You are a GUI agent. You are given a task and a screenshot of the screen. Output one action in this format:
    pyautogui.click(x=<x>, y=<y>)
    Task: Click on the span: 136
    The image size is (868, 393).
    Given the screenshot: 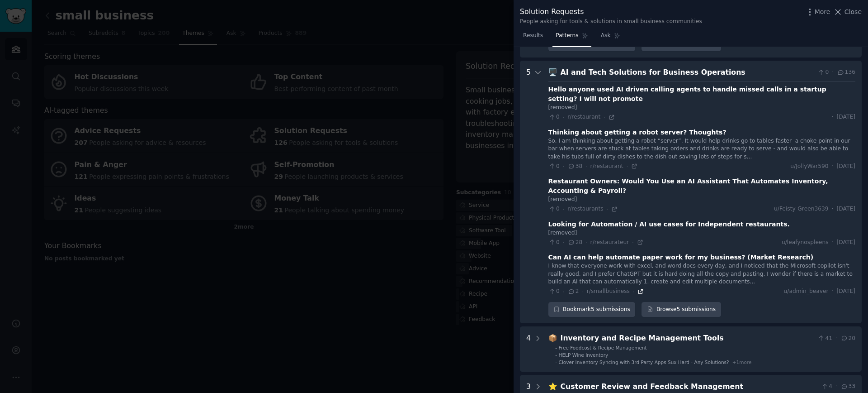 What is the action you would take?
    pyautogui.click(x=846, y=73)
    